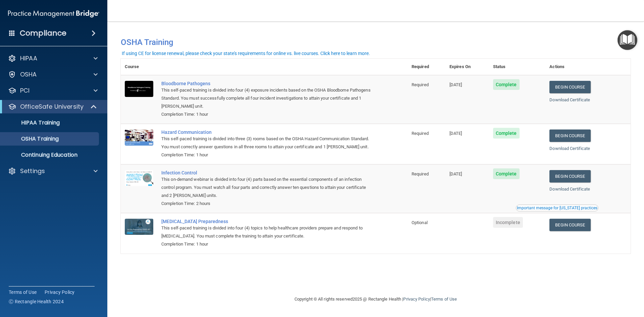 The width and height of the screenshot is (644, 317). What do you see at coordinates (32, 171) in the screenshot?
I see `p: Settings` at bounding box center [32, 171].